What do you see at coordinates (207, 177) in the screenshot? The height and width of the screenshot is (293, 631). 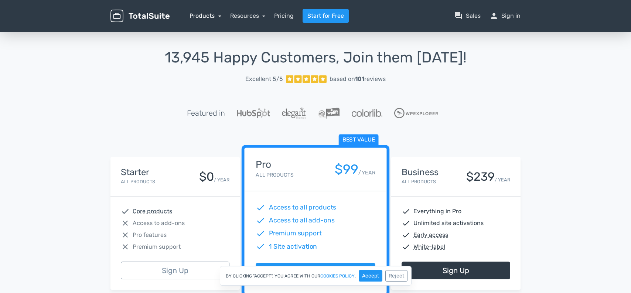 I see `div: $0` at bounding box center [207, 177].